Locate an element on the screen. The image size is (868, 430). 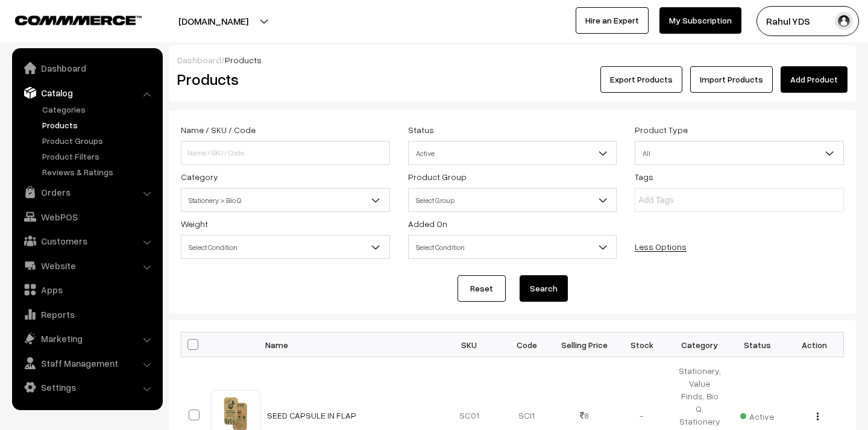
label: Tags is located at coordinates (644, 177).